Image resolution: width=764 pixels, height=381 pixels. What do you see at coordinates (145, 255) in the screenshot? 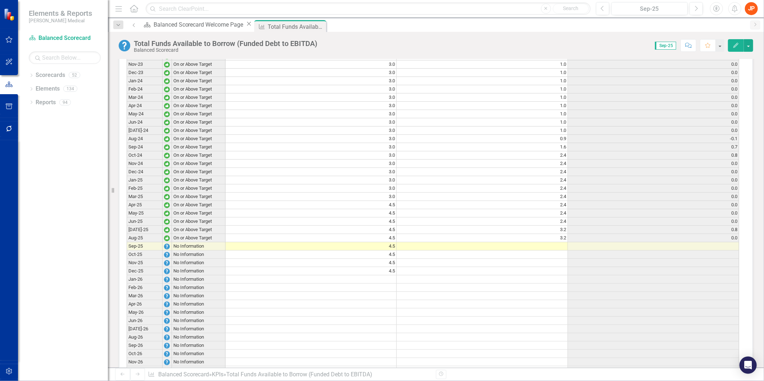
I see `td: Oct-25` at bounding box center [145, 255].